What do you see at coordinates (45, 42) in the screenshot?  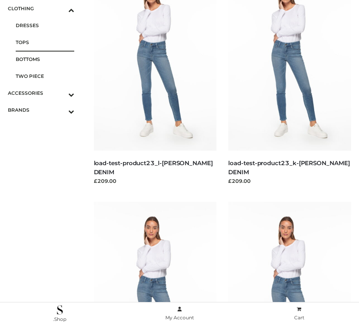 I see `a: TOPS` at bounding box center [45, 42].